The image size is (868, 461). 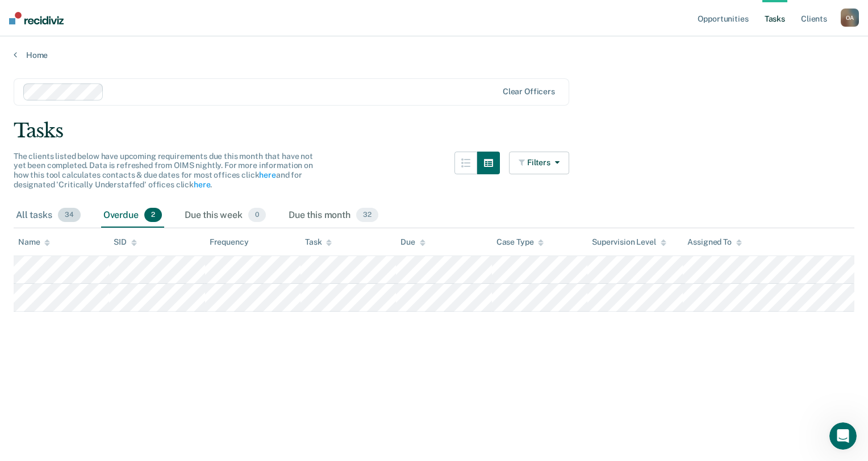 What do you see at coordinates (520, 242) in the screenshot?
I see `div: Case Type` at bounding box center [520, 242].